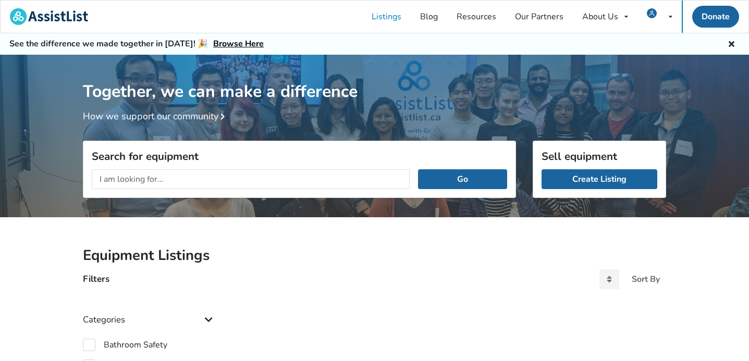  I want to click on a: Our Partners, so click(539, 17).